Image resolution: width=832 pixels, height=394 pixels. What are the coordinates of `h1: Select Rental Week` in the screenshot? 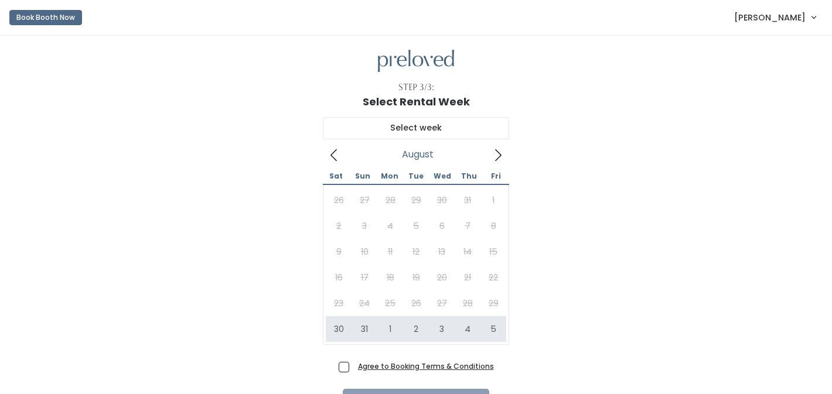 It's located at (416, 102).